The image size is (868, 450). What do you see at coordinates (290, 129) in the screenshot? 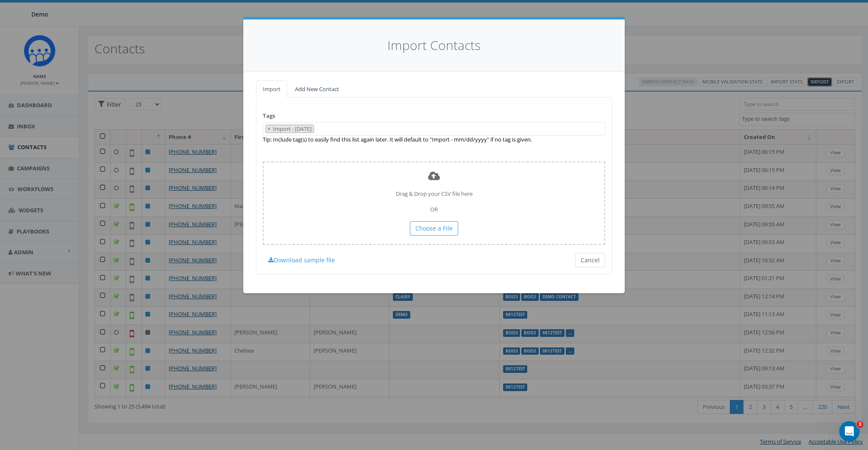
I see `li: Import - 09/22/2025` at bounding box center [290, 129].